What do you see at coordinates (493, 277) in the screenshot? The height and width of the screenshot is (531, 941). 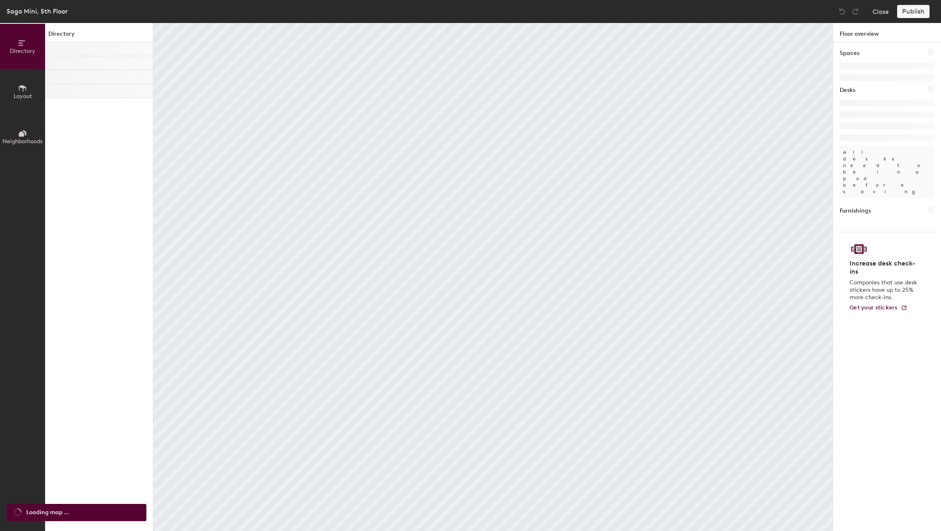 I see `canvas: Map` at bounding box center [493, 277].